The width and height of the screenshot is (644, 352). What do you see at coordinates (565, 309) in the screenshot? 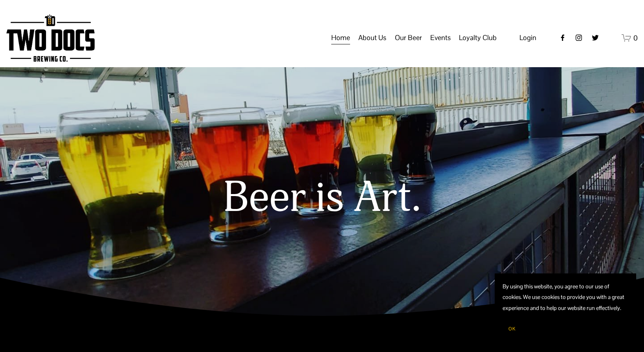
I see `section: Cookie banner` at bounding box center [565, 309].